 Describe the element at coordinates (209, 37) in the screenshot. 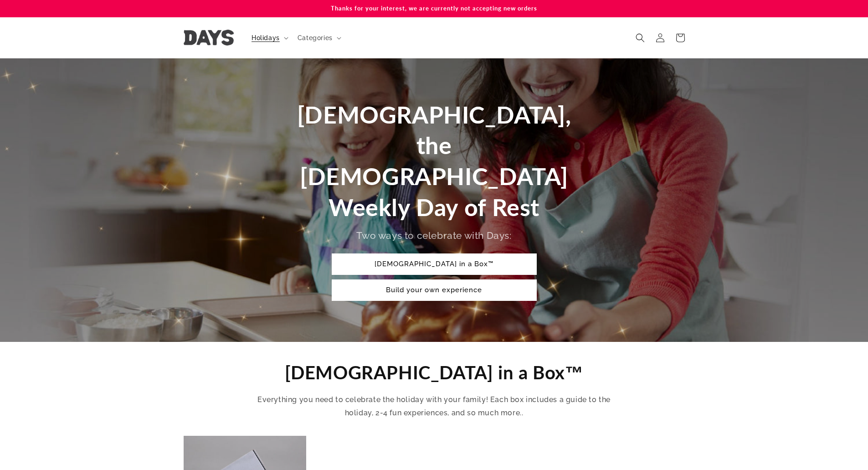

I see `img: Days United` at that location.